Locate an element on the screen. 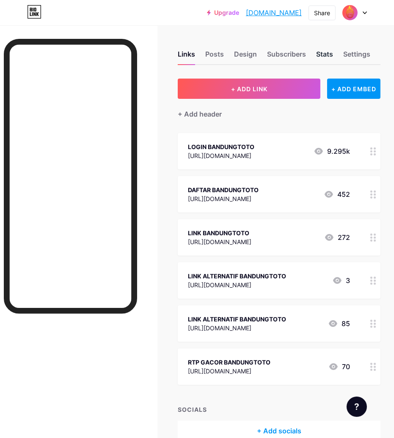 The image size is (394, 438). div: Stats is located at coordinates (324, 57).